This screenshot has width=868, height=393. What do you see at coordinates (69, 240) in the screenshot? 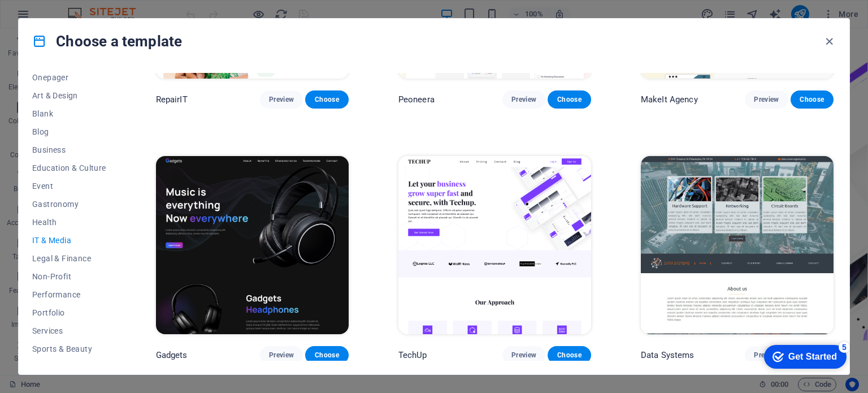
I see `span: IT & Media` at bounding box center [69, 240].